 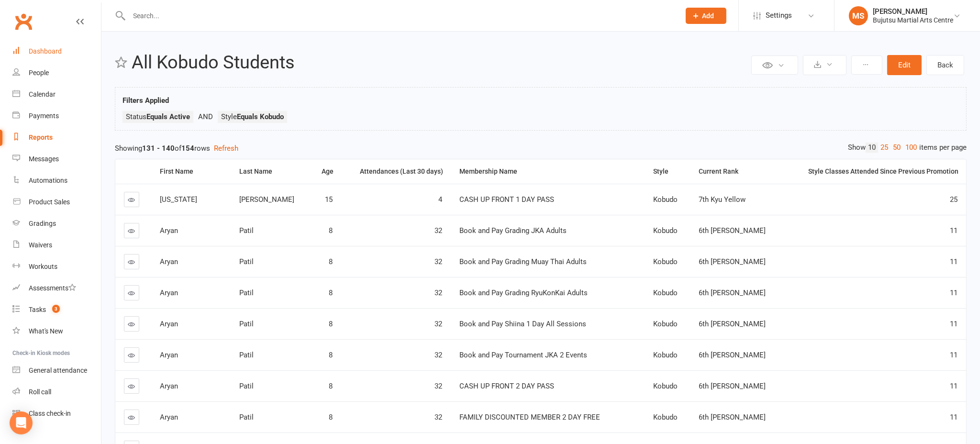 What do you see at coordinates (56, 94) in the screenshot?
I see `a: Calendar` at bounding box center [56, 94].